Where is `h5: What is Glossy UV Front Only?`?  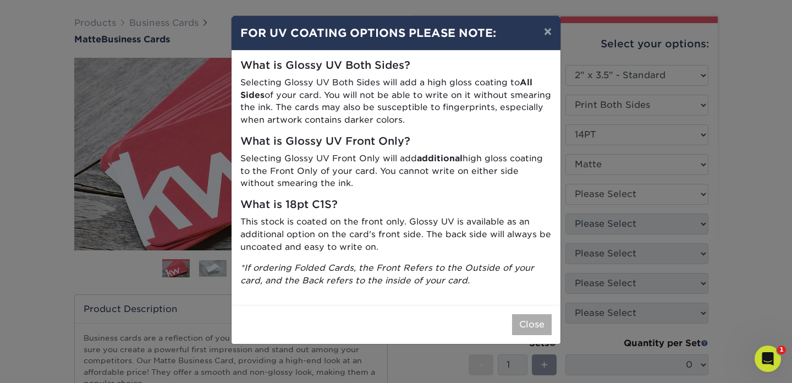 h5: What is Glossy UV Front Only? is located at coordinates (396, 141).